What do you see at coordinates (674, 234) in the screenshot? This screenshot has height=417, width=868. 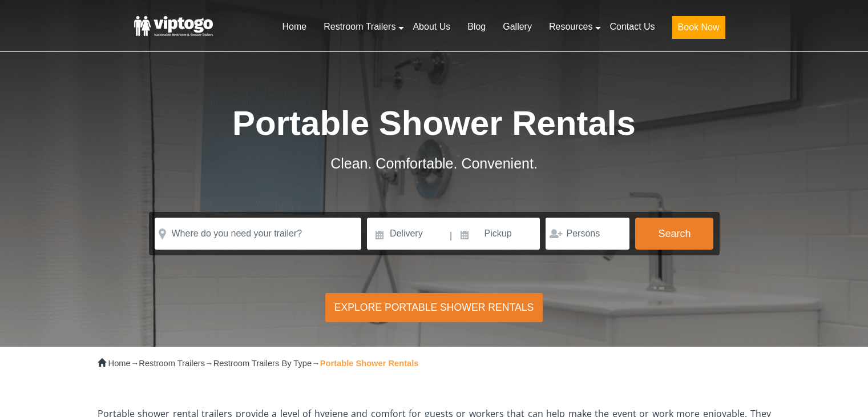 I see `button: Search` at bounding box center [674, 234].